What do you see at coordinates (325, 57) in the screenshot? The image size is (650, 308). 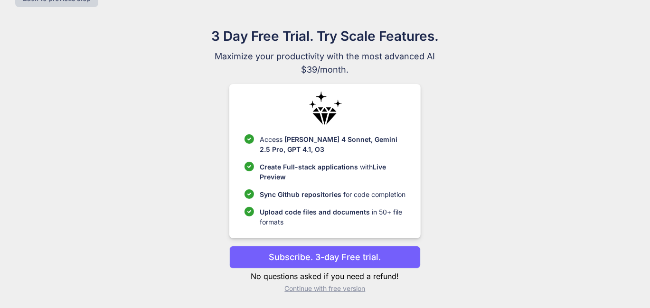 I see `span: Maximize your productivity with the most advanced AI` at bounding box center [325, 57].